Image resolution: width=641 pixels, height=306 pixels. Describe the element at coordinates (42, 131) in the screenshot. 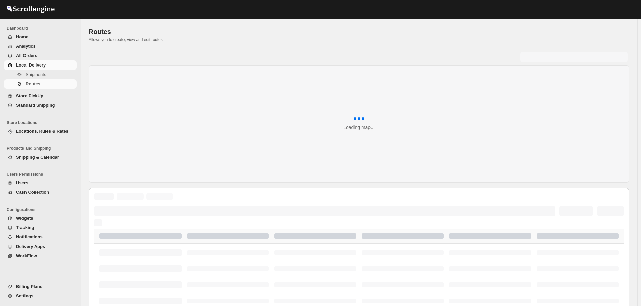

I see `span: Locations, Rules & Rates` at that location.